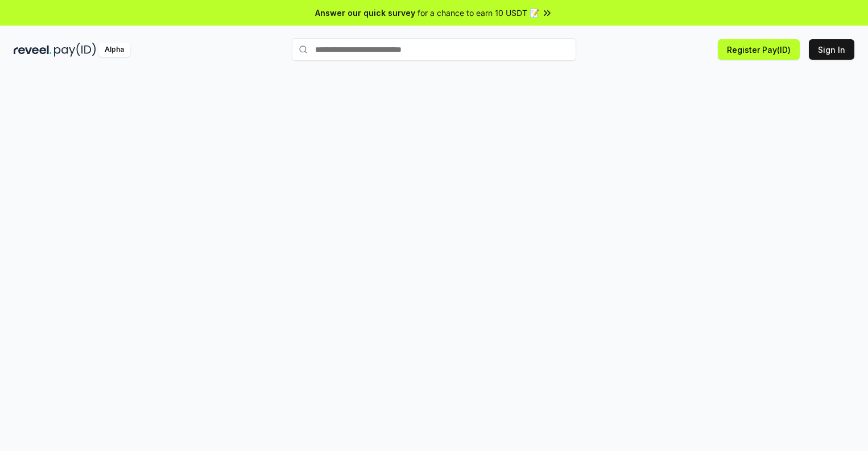 The height and width of the screenshot is (451, 868). I want to click on span: Answer our quick survey, so click(365, 13).